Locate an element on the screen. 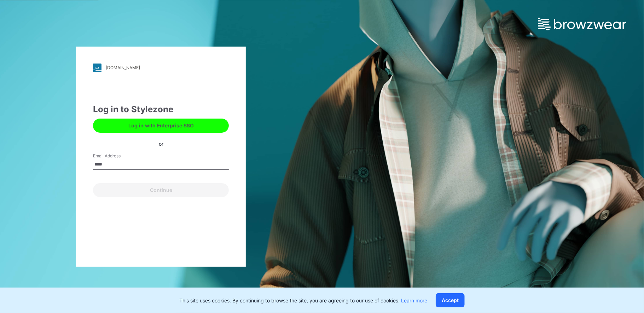  div: Log in to Stylezone is located at coordinates (161, 109).